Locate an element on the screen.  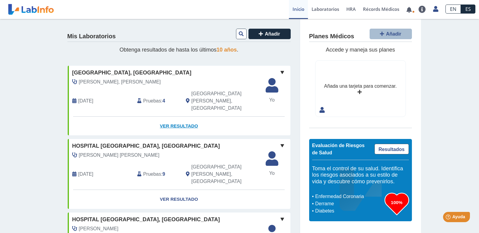
a: EN is located at coordinates (453, 9).